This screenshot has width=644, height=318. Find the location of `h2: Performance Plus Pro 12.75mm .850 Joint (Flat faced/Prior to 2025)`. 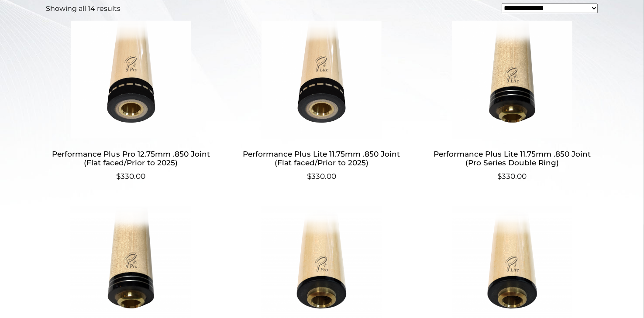

h2: Performance Plus Pro 12.75mm .850 Joint (Flat faced/Prior to 2025) is located at coordinates (131, 158).